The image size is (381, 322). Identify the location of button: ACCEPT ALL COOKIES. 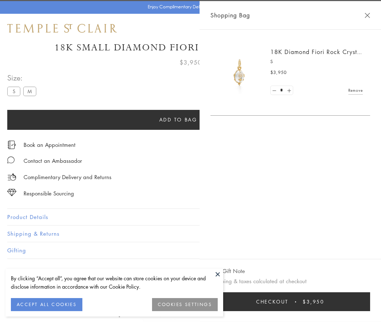
(46, 305).